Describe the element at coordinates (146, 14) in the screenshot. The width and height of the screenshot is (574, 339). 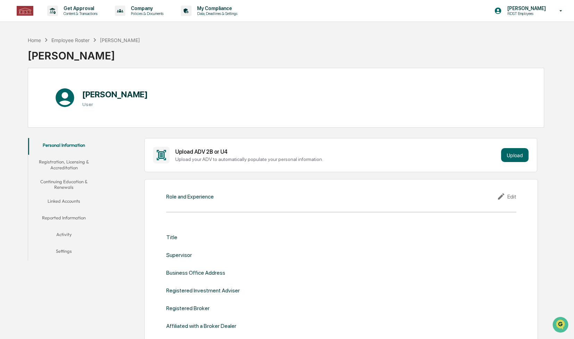
I see `p: Policies & Documents` at that location.